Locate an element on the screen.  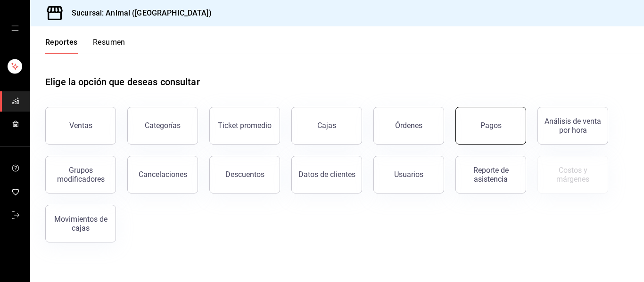
div: Ventas is located at coordinates (80, 125).